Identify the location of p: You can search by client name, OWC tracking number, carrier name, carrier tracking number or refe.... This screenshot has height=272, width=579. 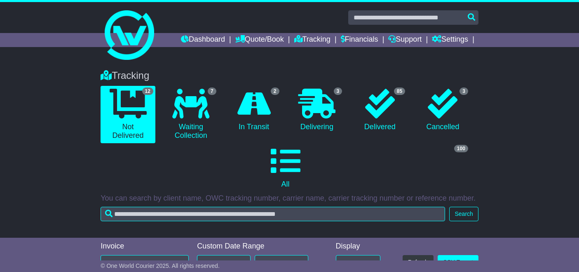
(289, 198).